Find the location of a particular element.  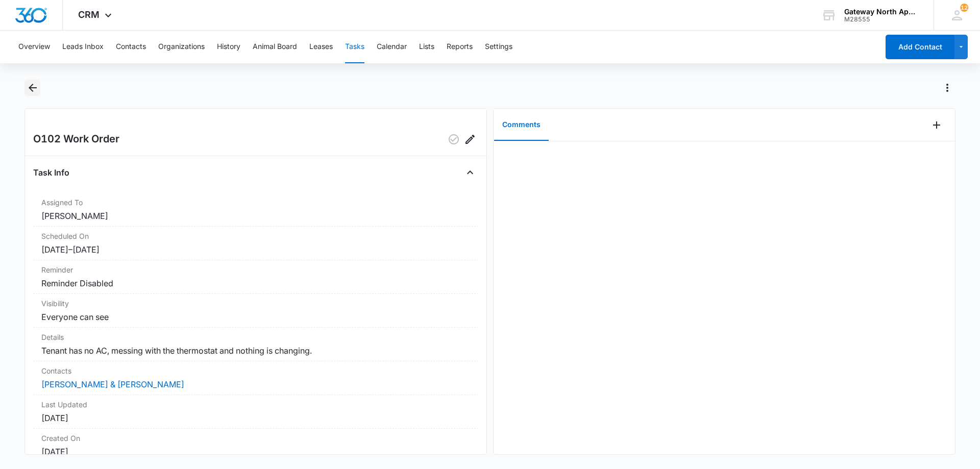

button: Tasks is located at coordinates (354, 47).